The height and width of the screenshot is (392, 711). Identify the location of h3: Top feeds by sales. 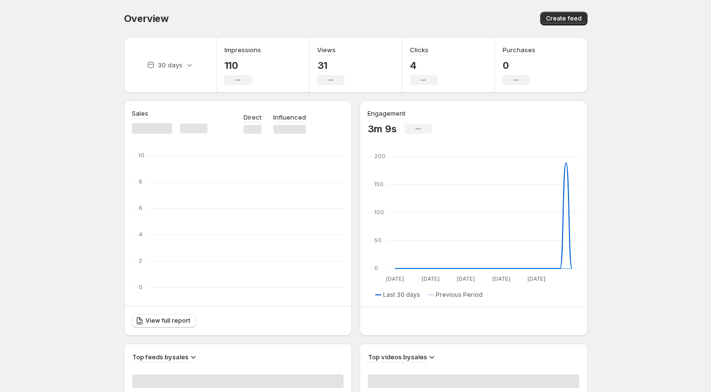
(160, 357).